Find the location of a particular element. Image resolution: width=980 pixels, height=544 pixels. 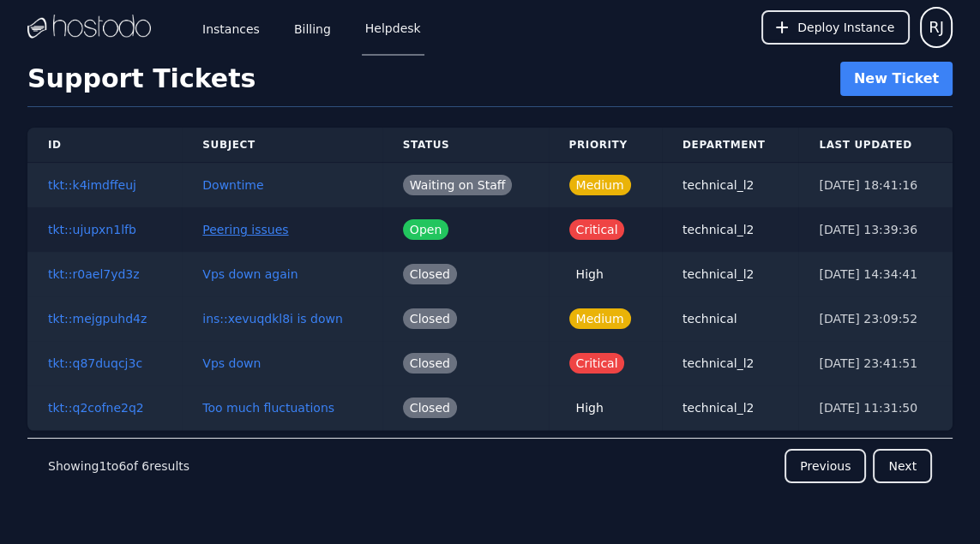

button: Deploy Instance is located at coordinates (835, 27).